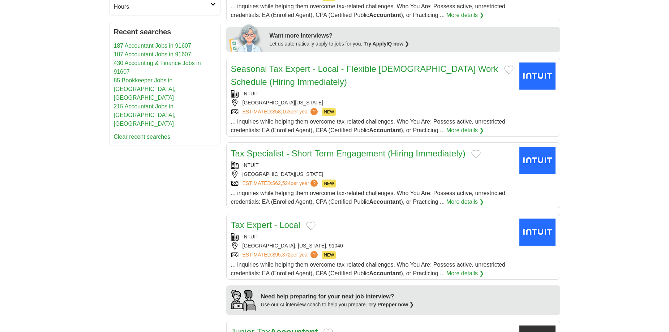 This screenshot has height=332, width=669. Describe the element at coordinates (281, 255) in the screenshot. I see `span: $95,372` at that location.